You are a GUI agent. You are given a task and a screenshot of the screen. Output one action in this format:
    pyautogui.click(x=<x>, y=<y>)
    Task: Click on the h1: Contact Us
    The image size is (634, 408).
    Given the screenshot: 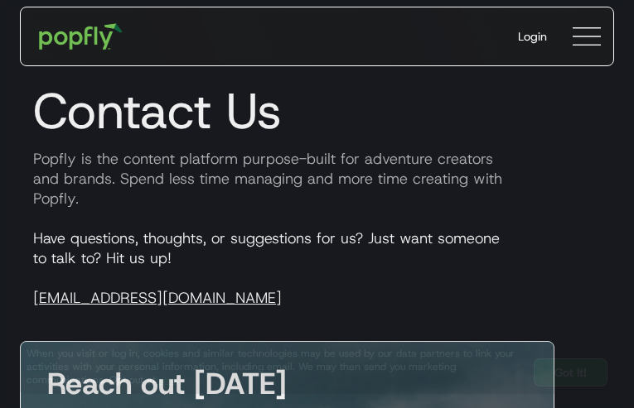 What is the action you would take?
    pyautogui.click(x=316, y=111)
    